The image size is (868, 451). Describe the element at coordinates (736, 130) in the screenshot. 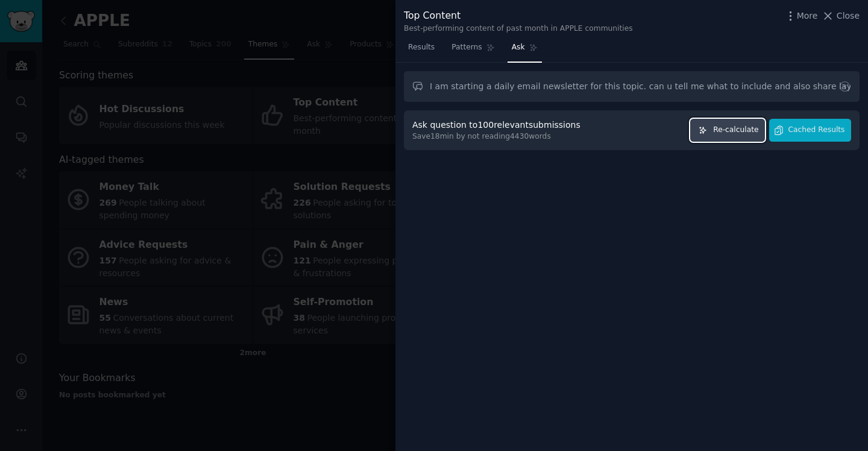

I see `span: Re-calculate` at that location.